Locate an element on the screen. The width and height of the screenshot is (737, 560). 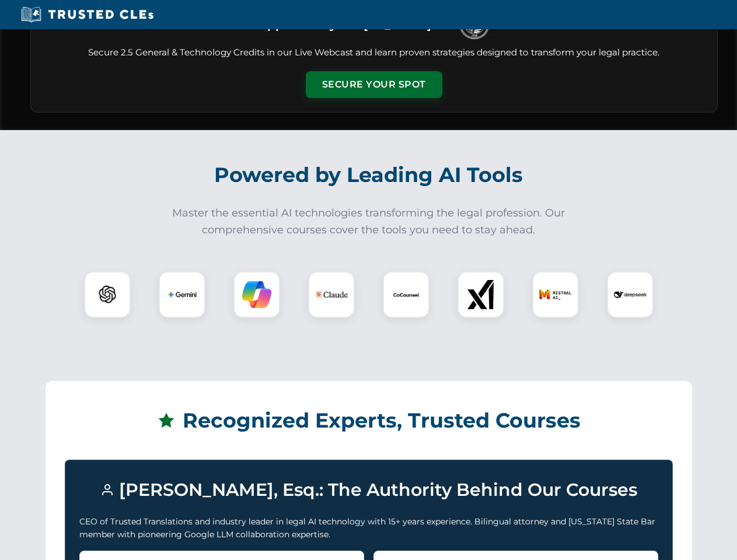
div: DeepSeek is located at coordinates (630, 294).